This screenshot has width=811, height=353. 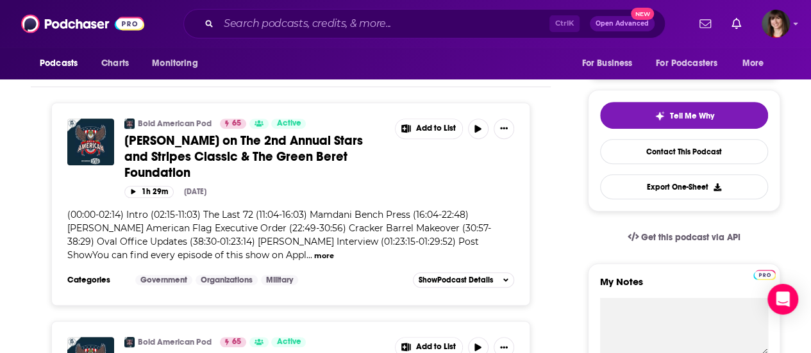 I want to click on label: My Notes, so click(x=684, y=287).